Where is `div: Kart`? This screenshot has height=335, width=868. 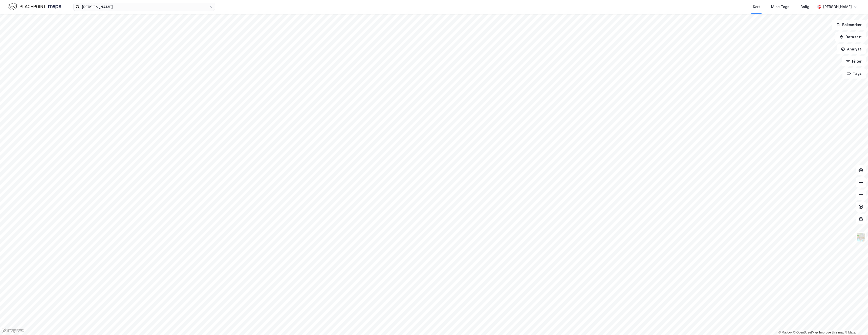 div: Kart is located at coordinates (757, 7).